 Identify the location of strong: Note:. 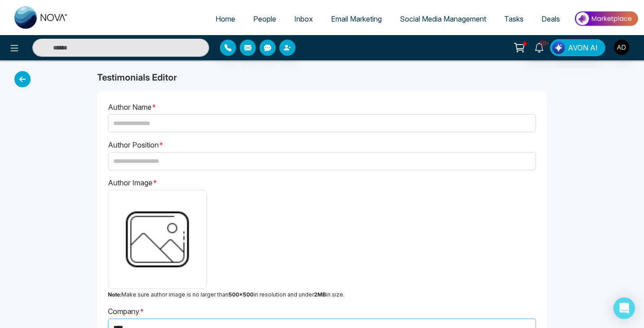
(115, 294).